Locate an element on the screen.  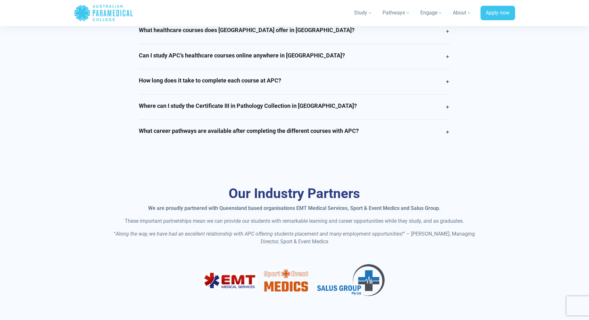
h4: How long does it take to complete each course at APC? is located at coordinates (210, 80).